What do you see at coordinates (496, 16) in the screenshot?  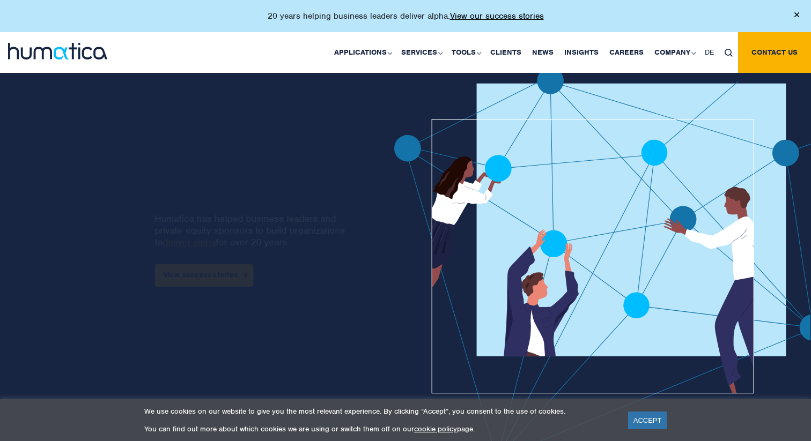 I see `a: View our success stories` at bounding box center [496, 16].